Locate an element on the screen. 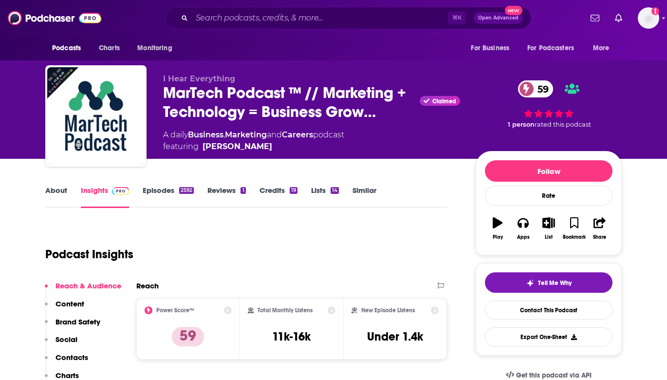 The width and height of the screenshot is (667, 380). span: featuring is located at coordinates (254, 147).